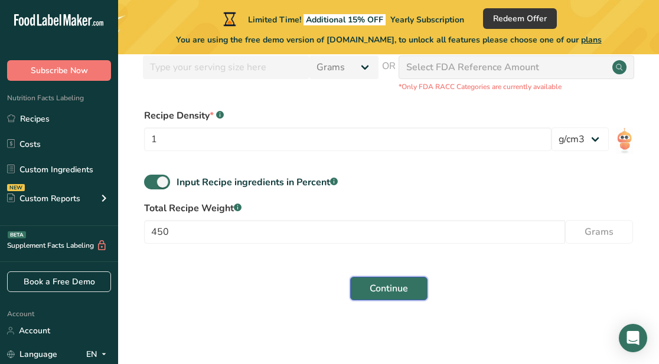  What do you see at coordinates (633, 338) in the screenshot?
I see `div: Open Intercom Messenger` at bounding box center [633, 338].